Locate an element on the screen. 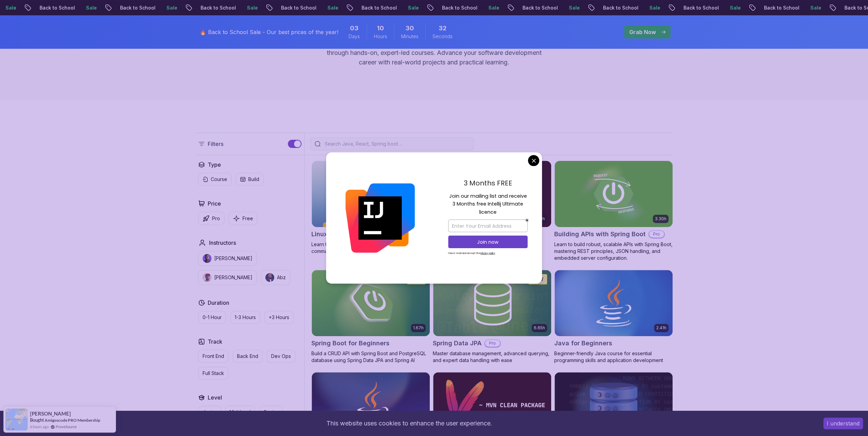 Image resolution: width=868 pixels, height=436 pixels. button: Full Stack is located at coordinates (213, 373).